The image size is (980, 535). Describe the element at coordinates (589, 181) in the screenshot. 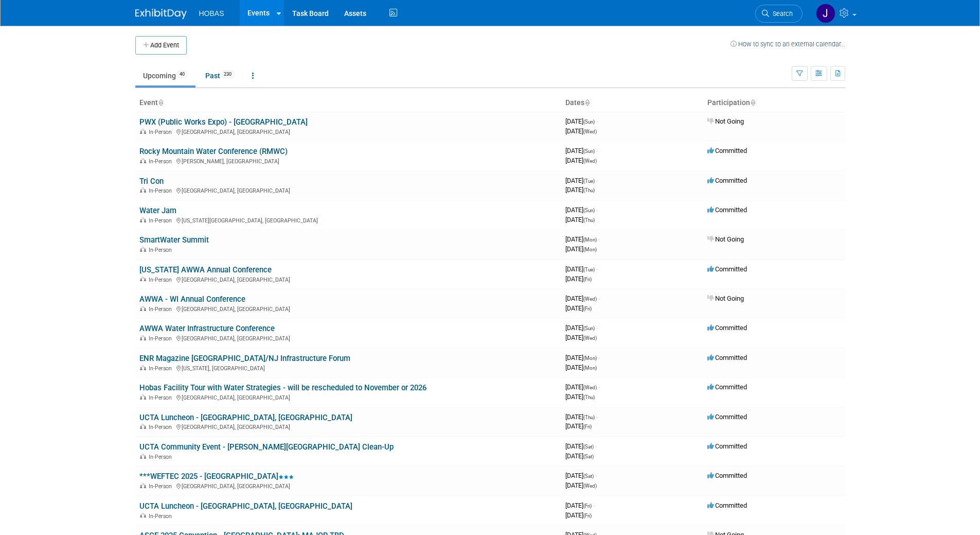

I see `span: (Tue)` at that location.